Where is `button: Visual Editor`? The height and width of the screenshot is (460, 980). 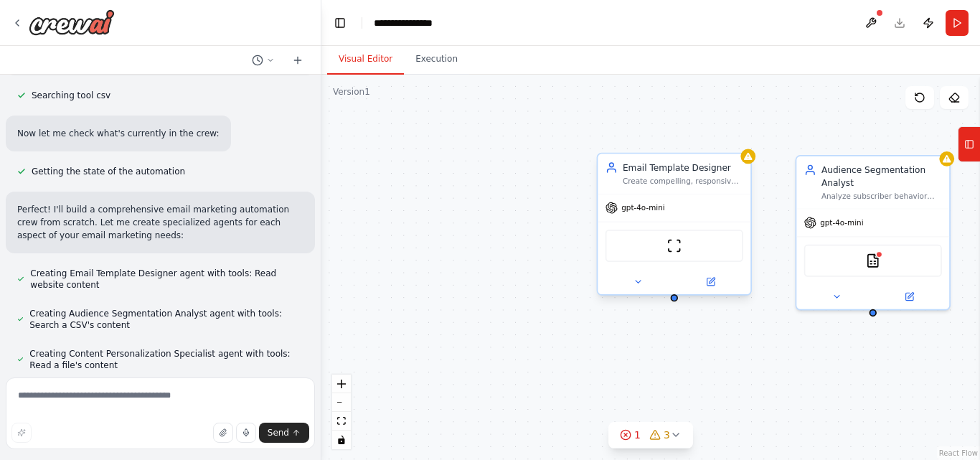
button: Visual Editor is located at coordinates (366, 59).